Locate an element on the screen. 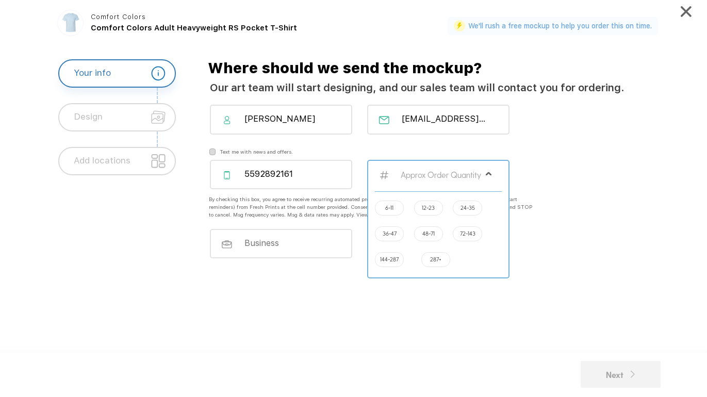 Image resolution: width=707 pixels, height=397 pixels. label: 287+ is located at coordinates (436, 259).